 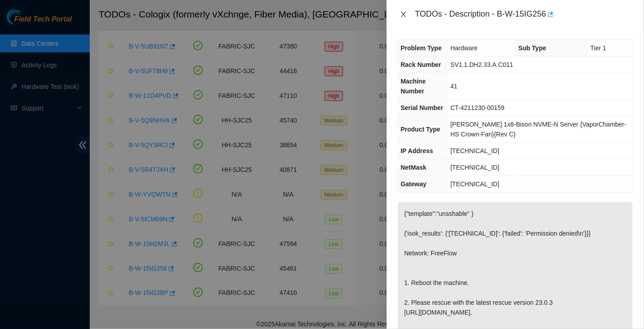 What do you see at coordinates (413, 86) in the screenshot?
I see `span: Machine Number` at bounding box center [413, 86].